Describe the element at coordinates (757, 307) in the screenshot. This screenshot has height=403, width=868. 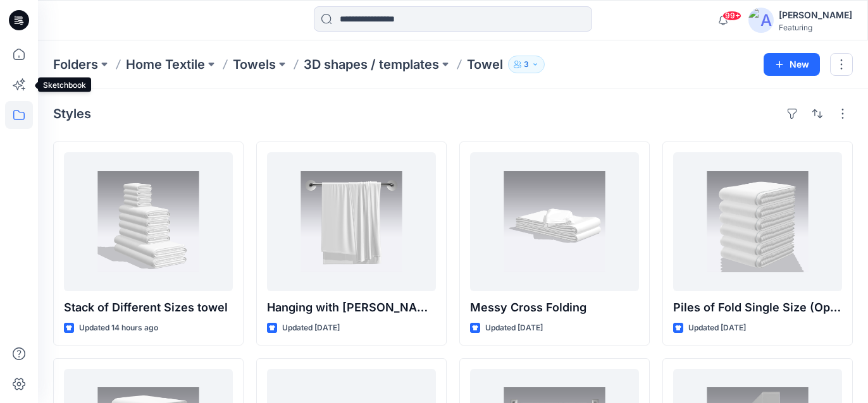
I see `p: Piles of Fold Single Size (Op-1)` at that location.